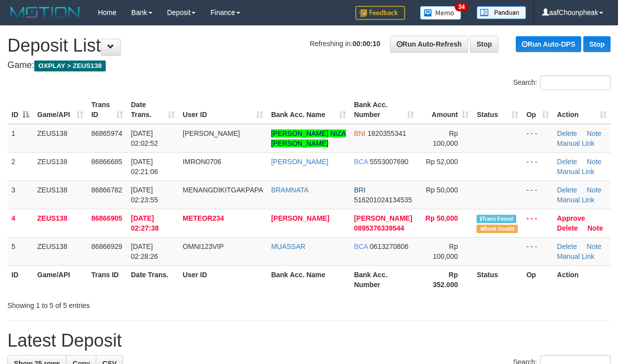 The height and width of the screenshot is (364, 618). Describe the element at coordinates (537, 110) in the screenshot. I see `th: Op: activate to sort column ascending` at that location.